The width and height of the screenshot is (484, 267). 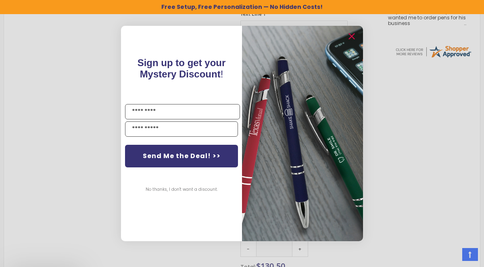 What do you see at coordinates (182, 68) in the screenshot?
I see `span: Sign up to get your Mystery Discount` at bounding box center [182, 68].